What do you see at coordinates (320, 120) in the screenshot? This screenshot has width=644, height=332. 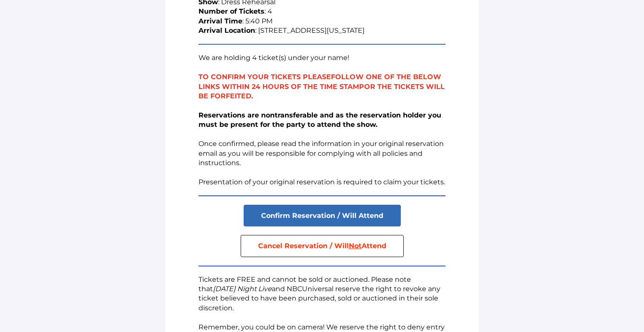 I see `strong: Reservations are nontransferable and as the reservation holder you must be present for the party ...` at bounding box center [320, 120].